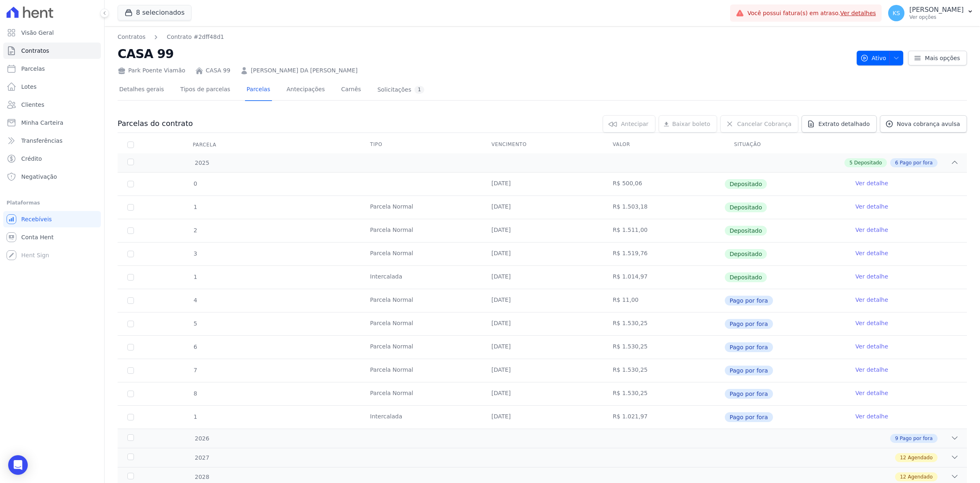 Image resolution: width=980 pixels, height=483 pixels. What do you see at coordinates (896, 13) in the screenshot?
I see `span: KS` at bounding box center [896, 13].